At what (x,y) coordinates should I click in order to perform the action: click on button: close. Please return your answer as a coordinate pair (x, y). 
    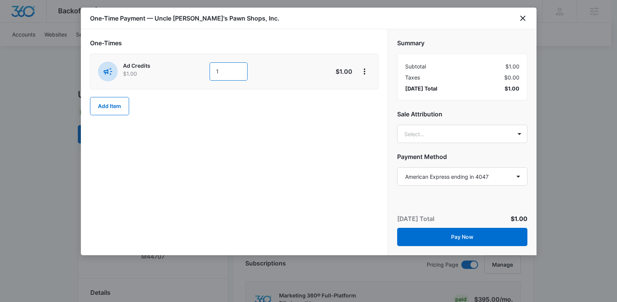
    Looking at the image, I should click on (523, 18).